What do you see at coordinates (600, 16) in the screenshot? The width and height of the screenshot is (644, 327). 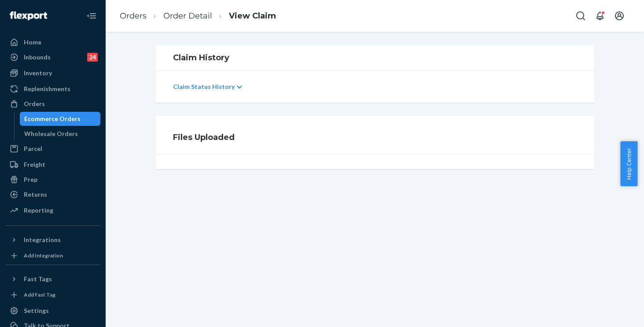 I see `button: Open notifications` at bounding box center [600, 16].